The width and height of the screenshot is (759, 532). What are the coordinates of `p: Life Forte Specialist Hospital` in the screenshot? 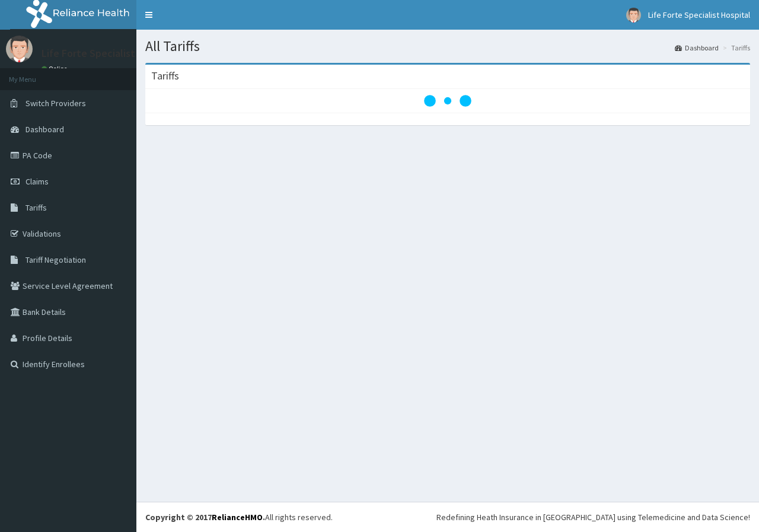 It's located at (109, 54).